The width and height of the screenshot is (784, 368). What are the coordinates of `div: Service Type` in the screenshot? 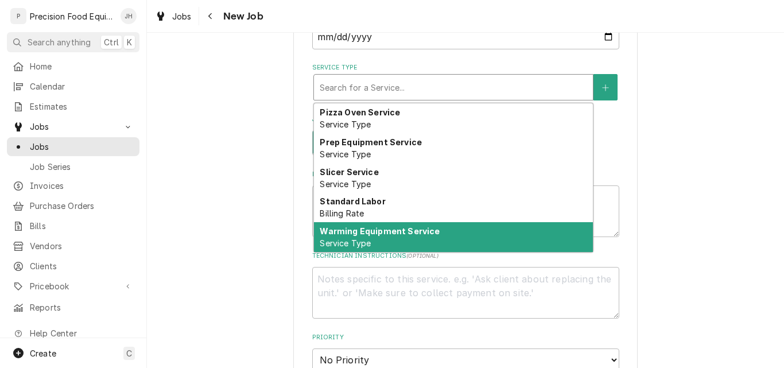 It's located at (465, 81).